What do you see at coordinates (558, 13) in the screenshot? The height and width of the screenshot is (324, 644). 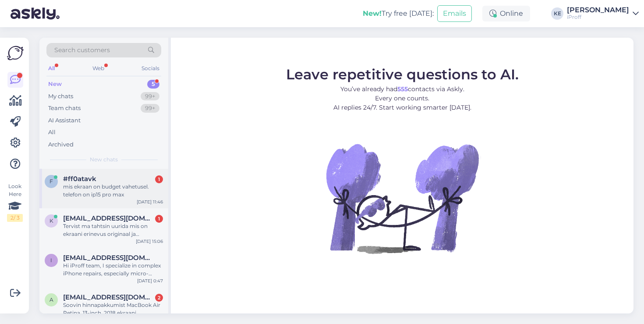 I see `div: KE` at bounding box center [558, 13].